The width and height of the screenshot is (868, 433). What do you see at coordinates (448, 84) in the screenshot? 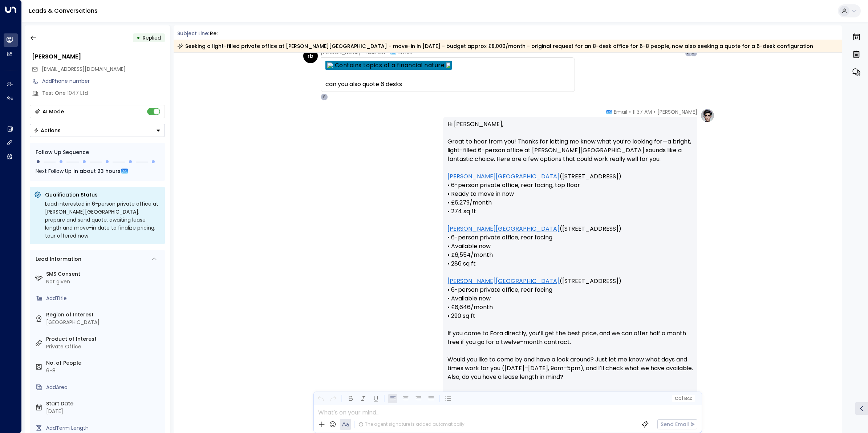
I see `div: can you also quote 6 desks` at bounding box center [448, 84].